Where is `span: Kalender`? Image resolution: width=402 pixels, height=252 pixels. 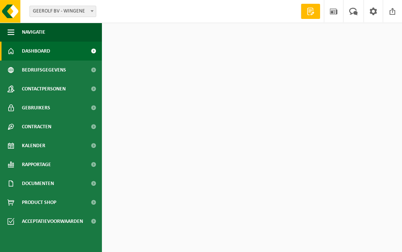 span: Kalender is located at coordinates (34, 145).